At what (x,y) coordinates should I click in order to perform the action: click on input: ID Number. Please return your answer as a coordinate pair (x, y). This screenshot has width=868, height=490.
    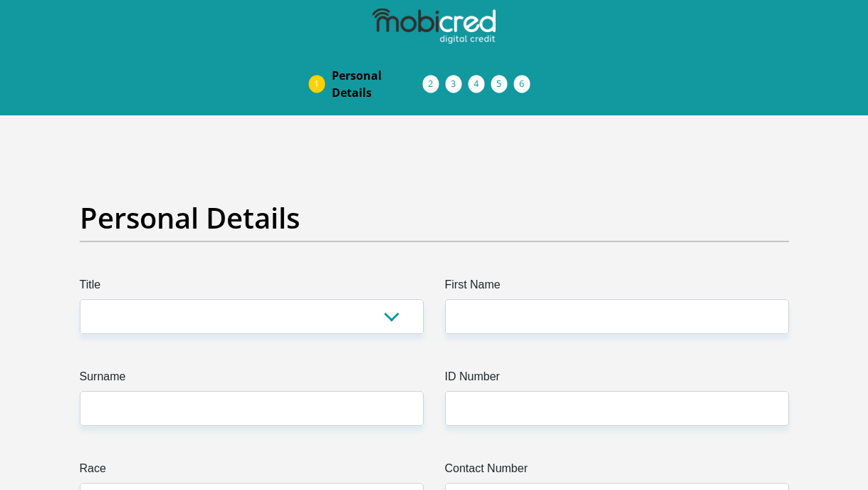
    Looking at the image, I should click on (617, 408).